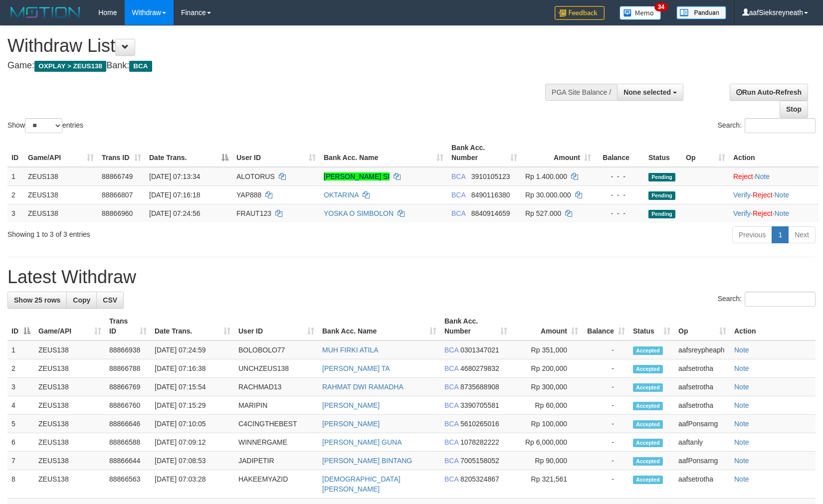 The height and width of the screenshot is (504, 823). Describe the element at coordinates (662, 214) in the screenshot. I see `span: Pending` at that location.